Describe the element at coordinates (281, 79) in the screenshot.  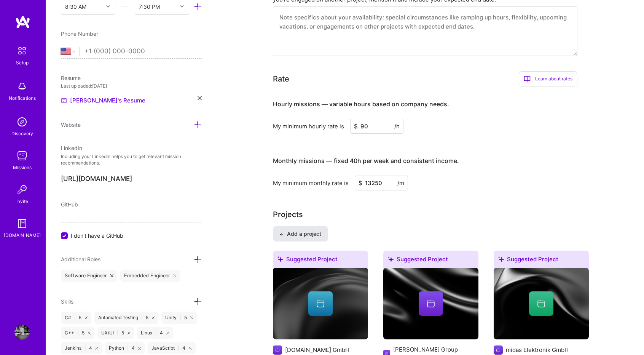
I see `div: Rate` at that location.